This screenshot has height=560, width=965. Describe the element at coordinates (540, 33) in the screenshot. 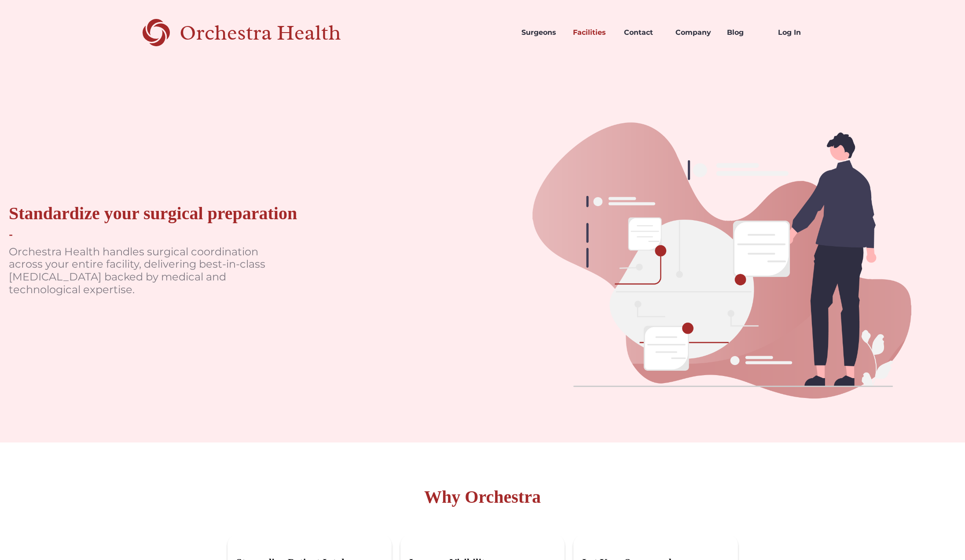

I see `a: Surgeons` at that location.